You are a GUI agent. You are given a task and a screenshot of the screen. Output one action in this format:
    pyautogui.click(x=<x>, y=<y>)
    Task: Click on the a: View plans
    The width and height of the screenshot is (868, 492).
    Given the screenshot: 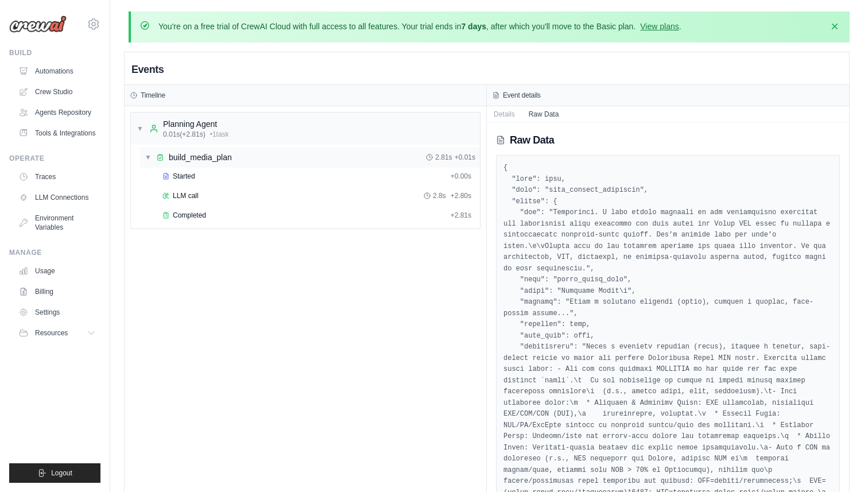 What is the action you would take?
    pyautogui.click(x=660, y=27)
    